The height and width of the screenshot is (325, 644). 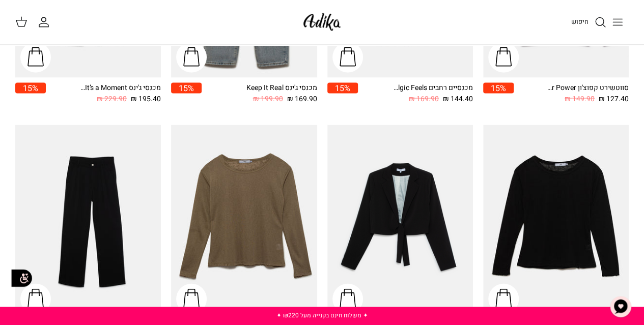 I want to click on span: 199.90 ₪, so click(x=268, y=100).